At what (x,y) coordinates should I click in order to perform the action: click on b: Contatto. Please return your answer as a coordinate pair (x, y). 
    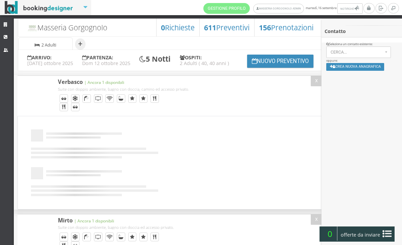
    Looking at the image, I should click on (335, 31).